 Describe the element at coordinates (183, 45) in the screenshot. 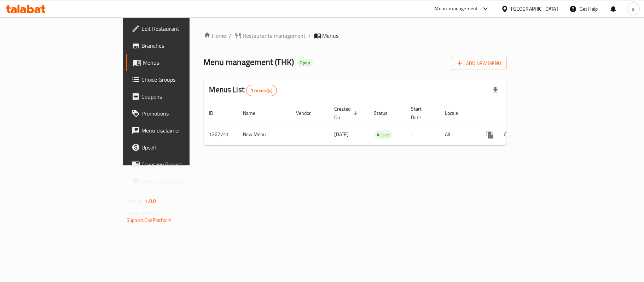

I see `span: Branches` at that location.